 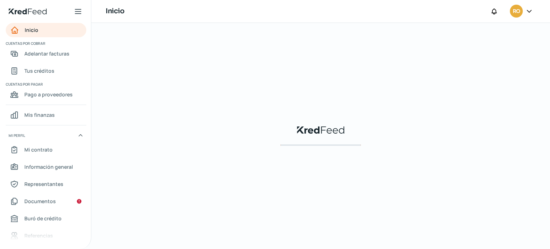 What do you see at coordinates (46, 201) in the screenshot?
I see `a: Documentos` at bounding box center [46, 201].